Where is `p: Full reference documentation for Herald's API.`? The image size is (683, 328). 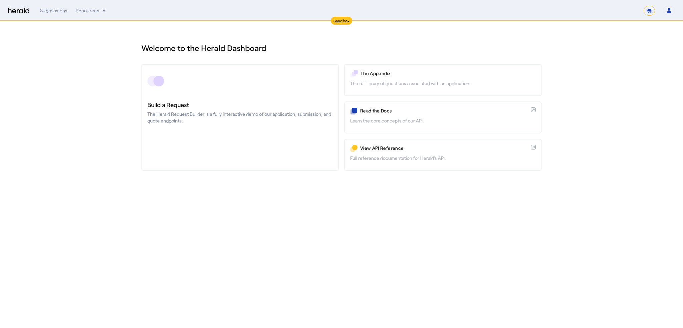
p: Full reference documentation for Herald's API. is located at coordinates (443, 158).